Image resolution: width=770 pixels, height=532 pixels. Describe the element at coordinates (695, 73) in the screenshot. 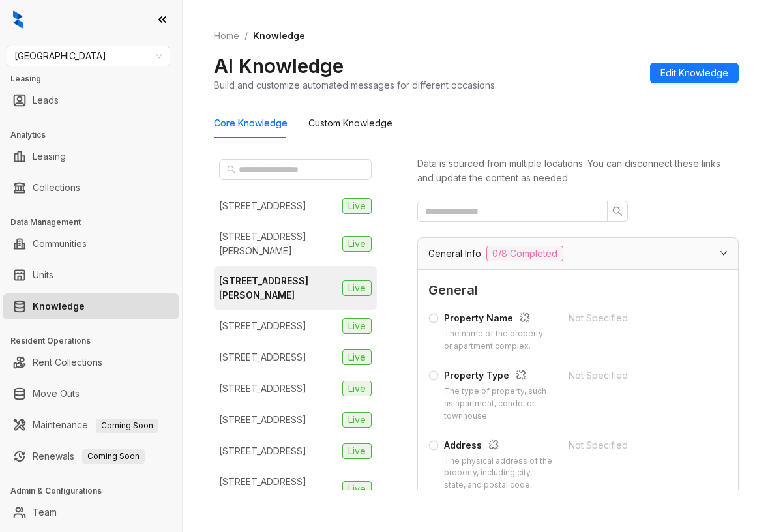

I see `span: Edit Knowledge` at that location.